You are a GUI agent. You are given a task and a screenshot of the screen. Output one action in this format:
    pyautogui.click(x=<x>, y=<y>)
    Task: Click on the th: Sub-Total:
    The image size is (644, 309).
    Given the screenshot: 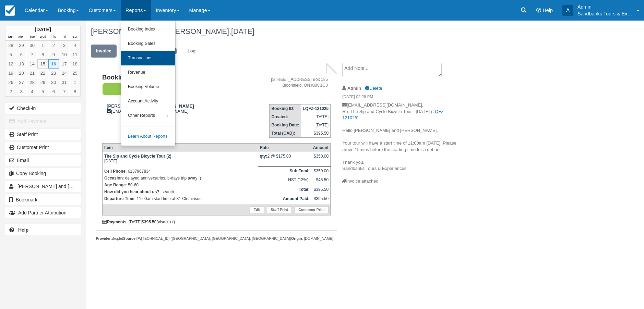 What is the action you would take?
    pyautogui.click(x=284, y=171)
    